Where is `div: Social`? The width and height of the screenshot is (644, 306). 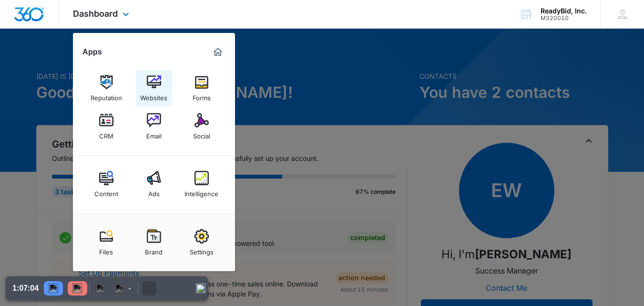
div: Social is located at coordinates (202, 134).